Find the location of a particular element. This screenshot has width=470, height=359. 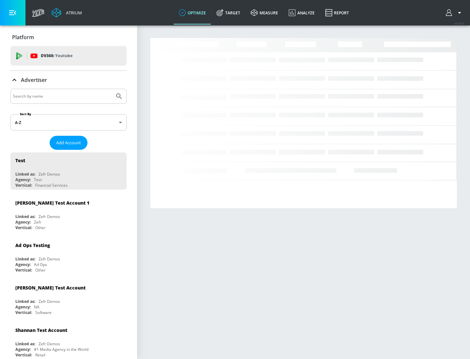

div: Ad Ops is located at coordinates (41, 265).